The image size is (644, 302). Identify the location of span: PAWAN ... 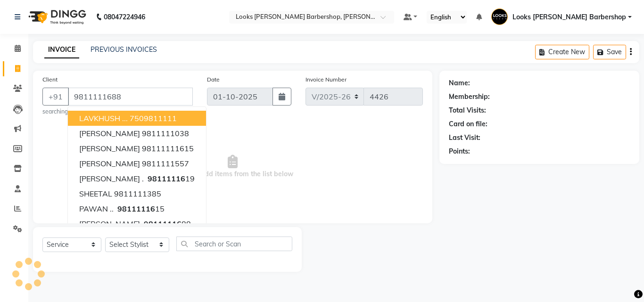
(96, 209).